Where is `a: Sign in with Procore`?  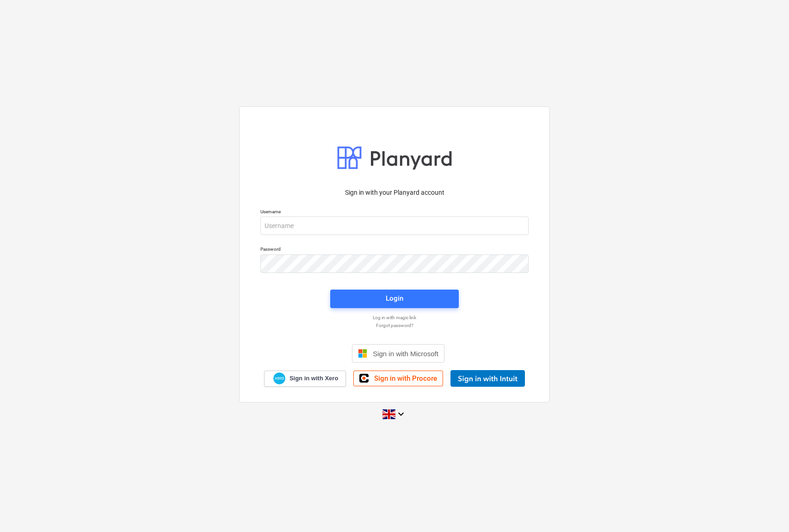
a: Sign in with Procore is located at coordinates (399, 378).